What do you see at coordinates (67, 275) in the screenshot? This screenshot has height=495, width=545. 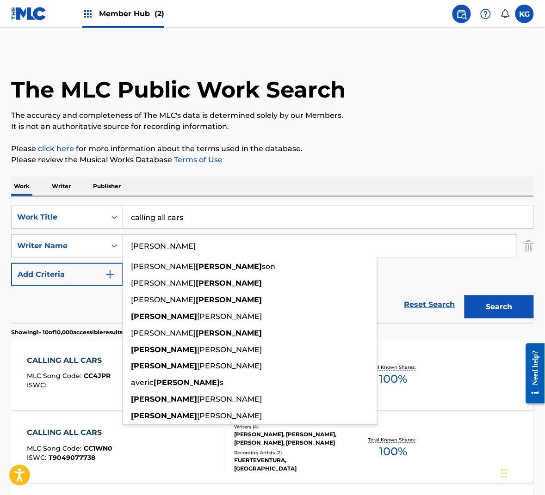 I see `button: Add Criteria` at bounding box center [67, 275].